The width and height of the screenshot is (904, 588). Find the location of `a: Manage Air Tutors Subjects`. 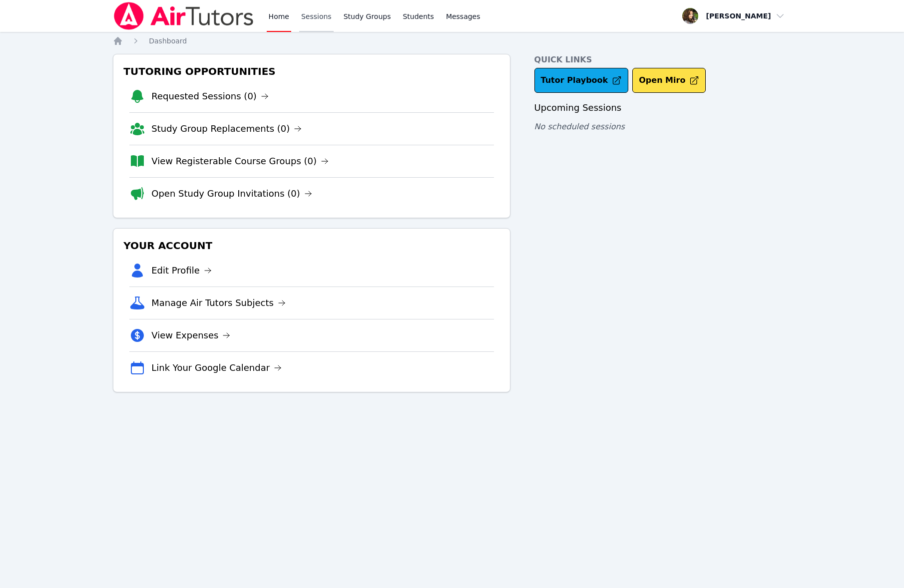

a: Manage Air Tutors Subjects is located at coordinates (218, 303).